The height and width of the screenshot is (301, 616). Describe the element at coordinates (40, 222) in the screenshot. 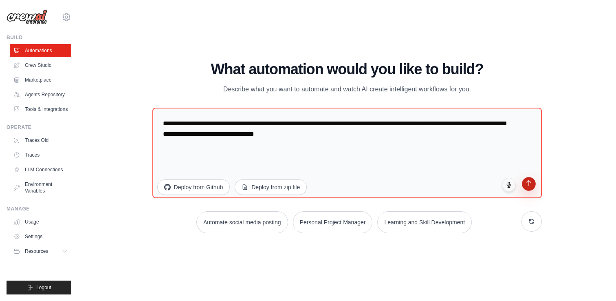

I see `a: Usage` at that location.